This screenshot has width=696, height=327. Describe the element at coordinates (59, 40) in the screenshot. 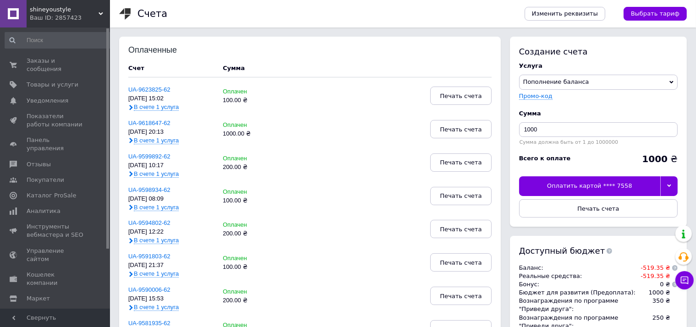

I see `input: Поиск` at that location.